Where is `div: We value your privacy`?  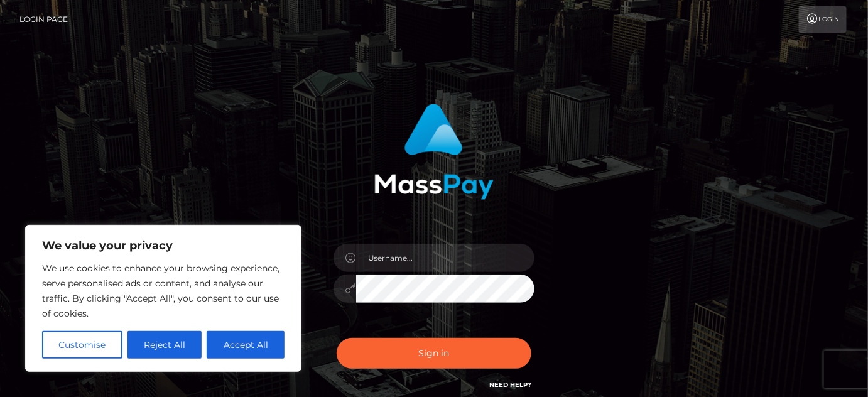 div: We value your privacy is located at coordinates (163, 298).